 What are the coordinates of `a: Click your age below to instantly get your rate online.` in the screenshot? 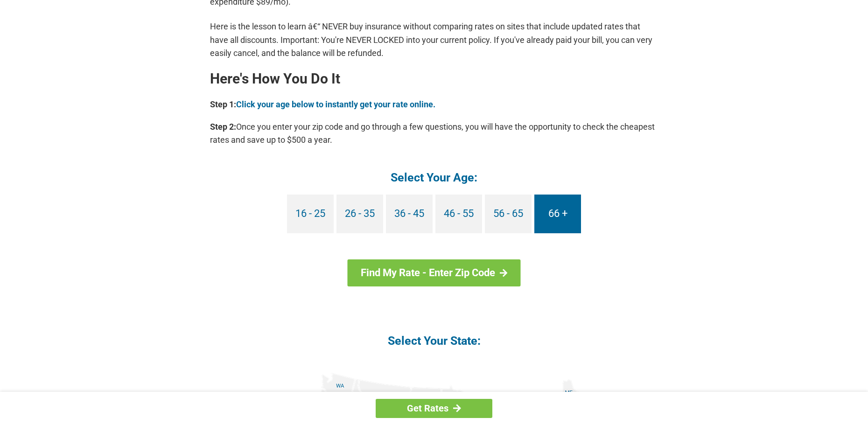 It's located at (336, 104).